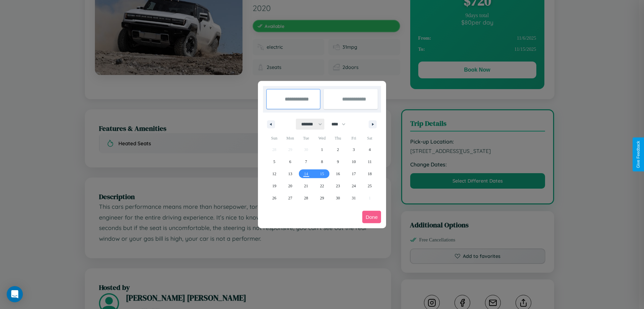 This screenshot has height=309, width=644. What do you see at coordinates (306, 162) in the screenshot?
I see `span: 7` at bounding box center [306, 162].